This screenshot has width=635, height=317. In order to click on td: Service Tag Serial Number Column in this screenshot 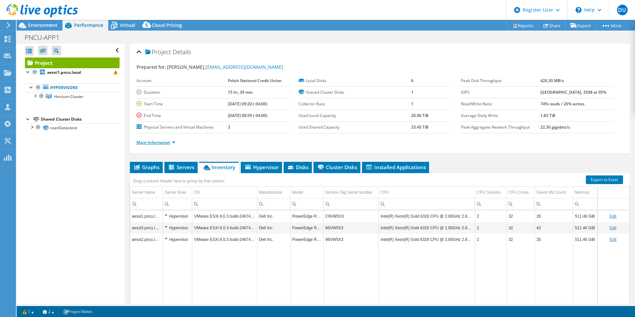, I will do `click(351, 192)`.